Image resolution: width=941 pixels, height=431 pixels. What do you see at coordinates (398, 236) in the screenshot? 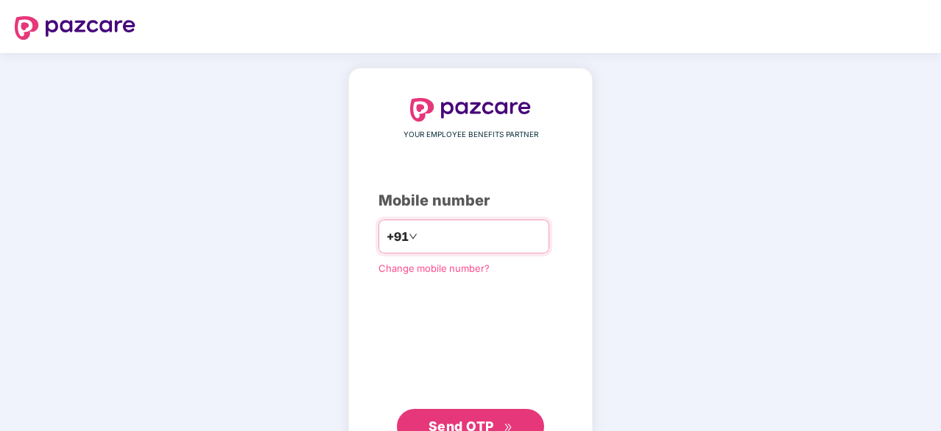
I see `span: +91` at bounding box center [398, 236].